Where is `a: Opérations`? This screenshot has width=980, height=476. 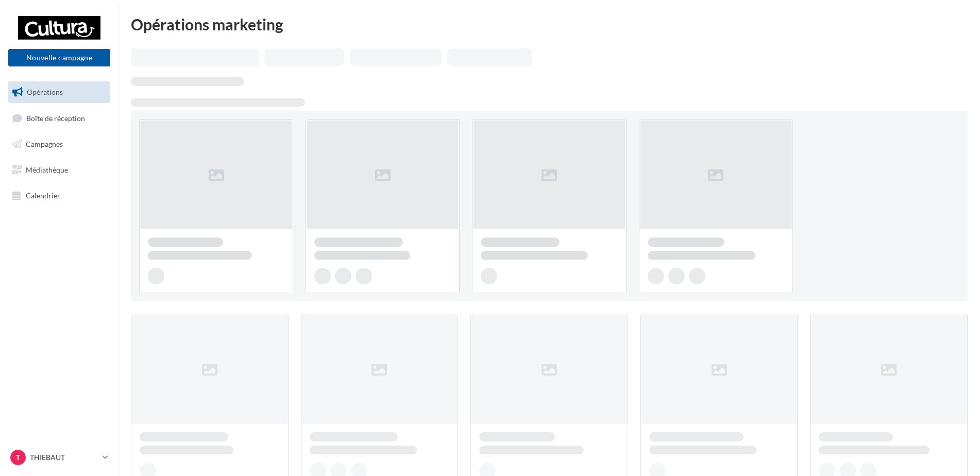
a: Opérations is located at coordinates (59, 92).